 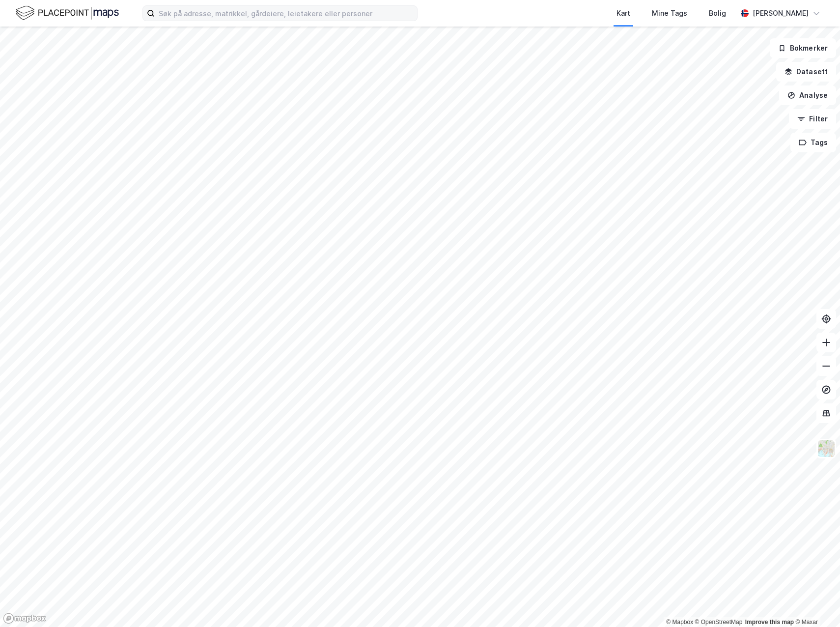 What do you see at coordinates (816, 604) in the screenshot?
I see `div: Kontrollprogram for chat` at bounding box center [816, 604].